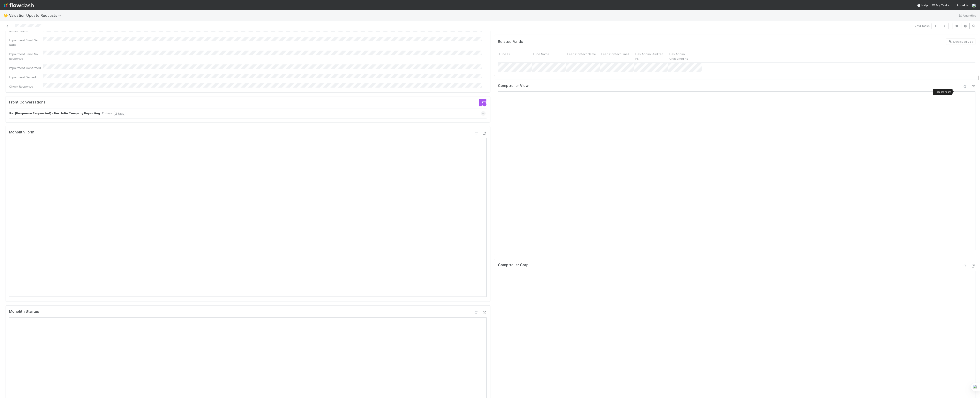  I want to click on span: My Tasks, so click(941, 5).